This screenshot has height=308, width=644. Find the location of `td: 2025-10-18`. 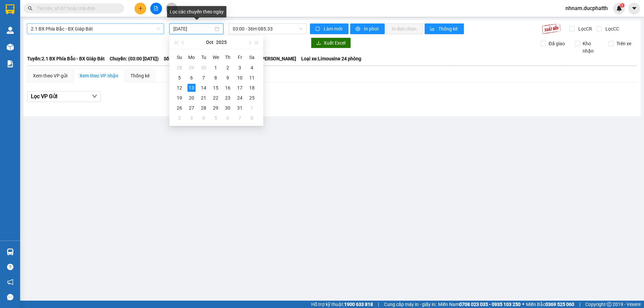

td: 2025-10-18 is located at coordinates (252, 88).